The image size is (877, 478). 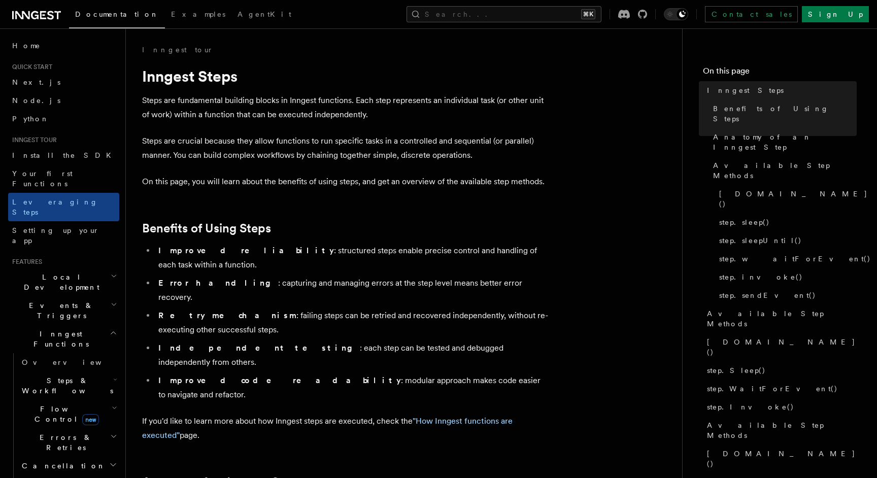 I want to click on a: Next.js, so click(x=63, y=82).